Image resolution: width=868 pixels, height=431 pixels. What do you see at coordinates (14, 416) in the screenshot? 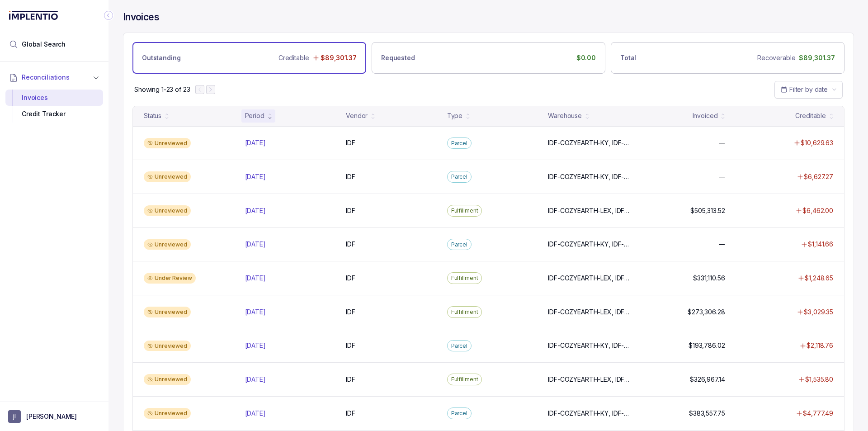
I see `span: User initials` at bounding box center [14, 416].